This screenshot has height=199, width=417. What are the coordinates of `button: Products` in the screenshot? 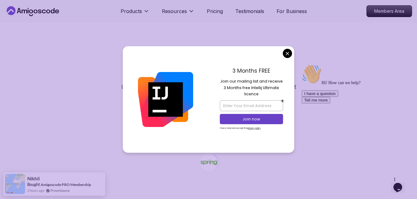 It's located at (135, 14).